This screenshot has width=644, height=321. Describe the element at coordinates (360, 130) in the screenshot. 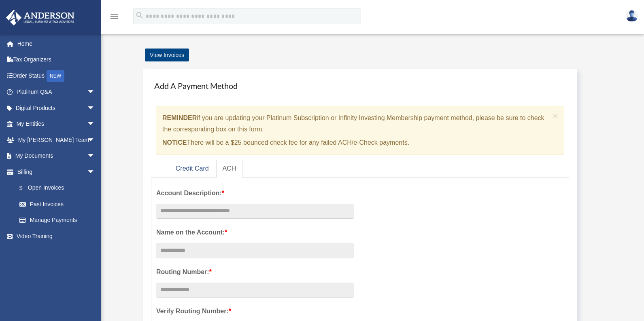

I see `div: if you are updating your Platinum Subscription or Infinity Investing Membership payment method, p...` at that location.